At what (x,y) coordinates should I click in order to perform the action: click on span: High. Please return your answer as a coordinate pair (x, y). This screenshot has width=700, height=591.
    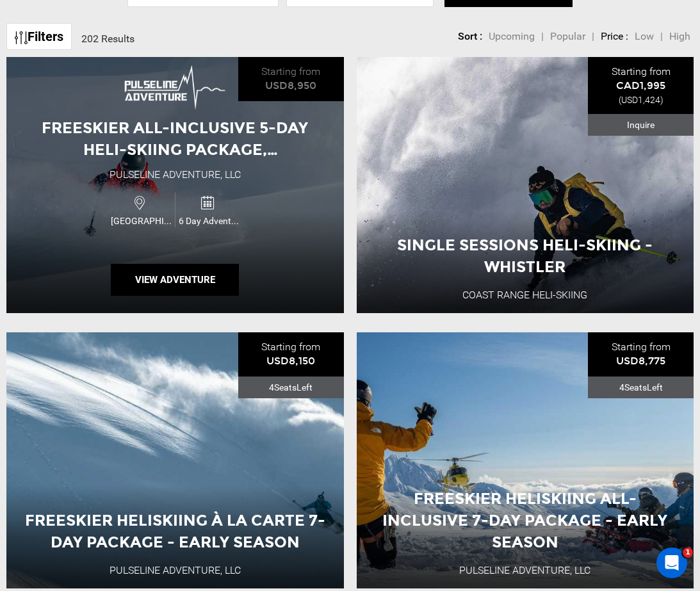
    Looking at the image, I should click on (679, 36).